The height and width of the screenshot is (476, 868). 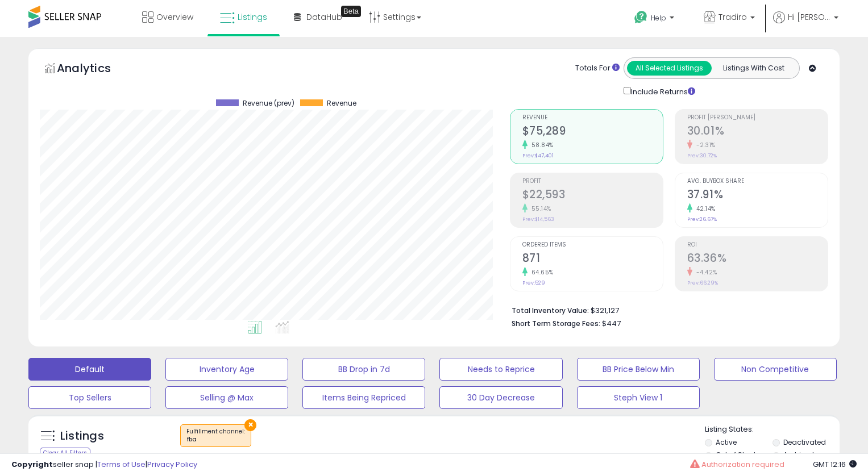 What do you see at coordinates (539, 208) in the screenshot?
I see `small: 55.14%` at bounding box center [539, 208].